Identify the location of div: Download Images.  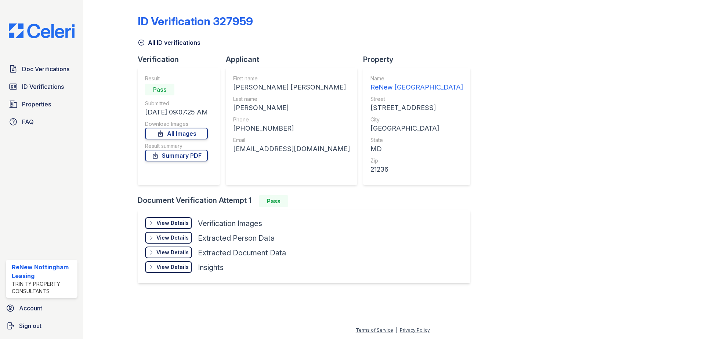
(176, 124).